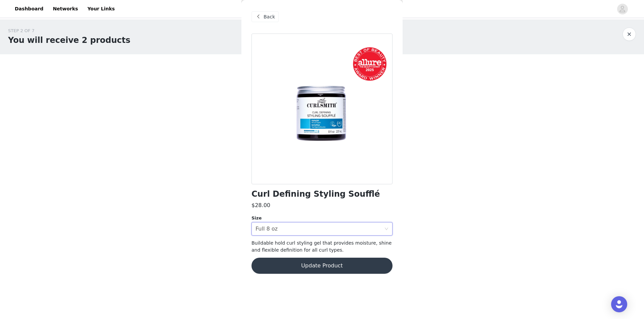 Image resolution: width=644 pixels, height=319 pixels. Describe the element at coordinates (322, 266) in the screenshot. I see `button: Update Product` at that location.